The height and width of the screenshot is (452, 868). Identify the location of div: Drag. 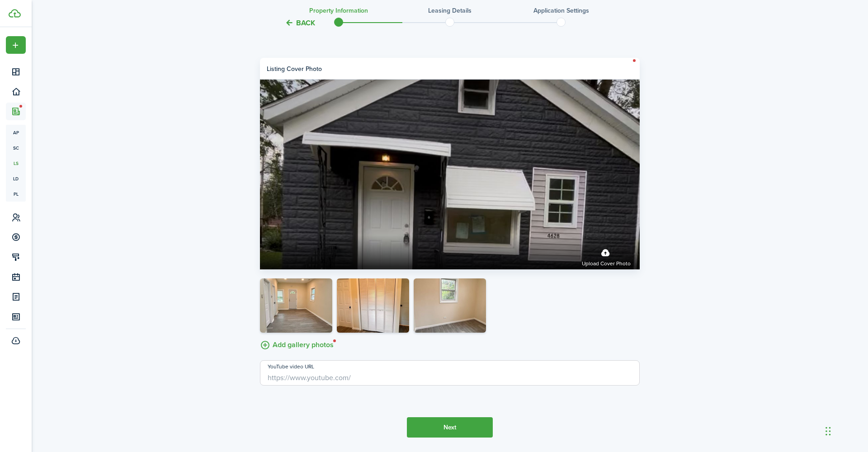
(828, 431).